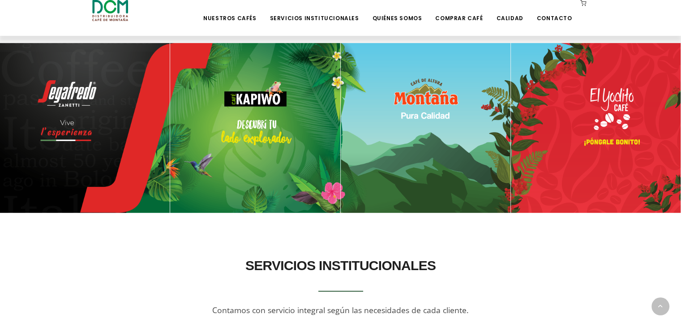  I want to click on img: DCM-WEB-HOME-MARCAS-481X481-02-min.png, so click(255, 128).